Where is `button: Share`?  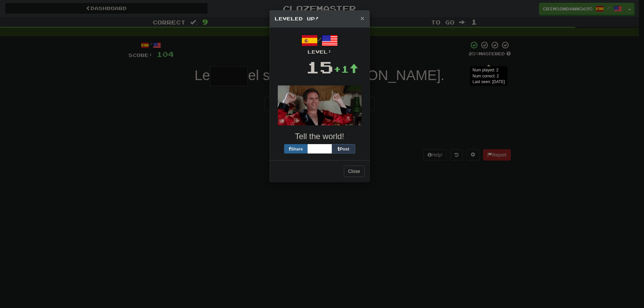 button: Share is located at coordinates (296, 149).